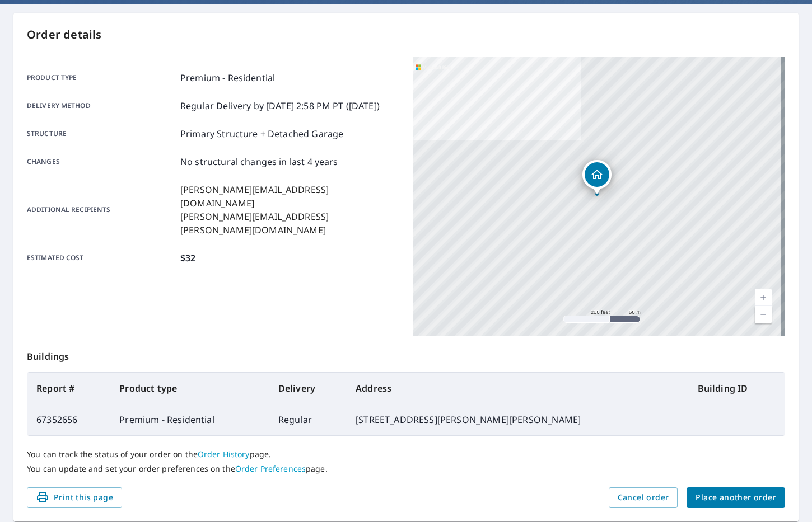 This screenshot has width=812, height=522. What do you see at coordinates (101, 162) in the screenshot?
I see `p: Changes` at bounding box center [101, 162].